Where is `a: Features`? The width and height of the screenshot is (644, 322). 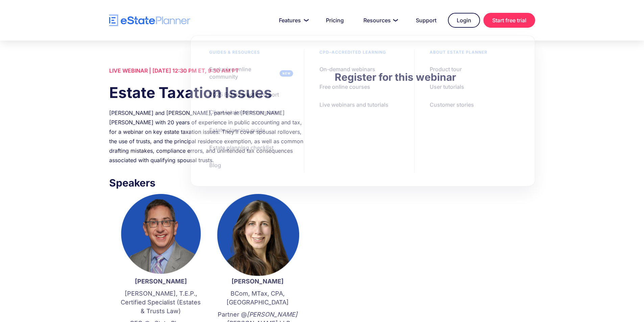 a: Features is located at coordinates (292, 20).